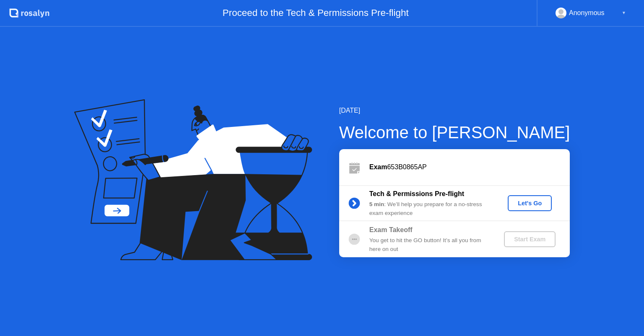 This screenshot has width=644, height=336. I want to click on button: Let's Go, so click(530, 203).